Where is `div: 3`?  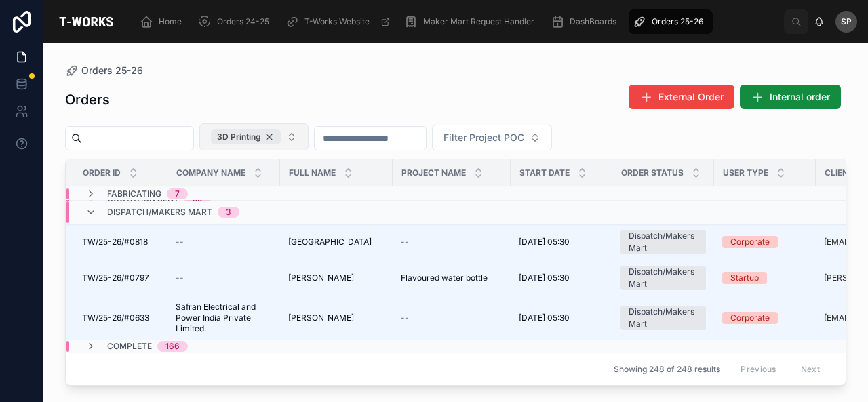 div: 3 is located at coordinates (229, 212).